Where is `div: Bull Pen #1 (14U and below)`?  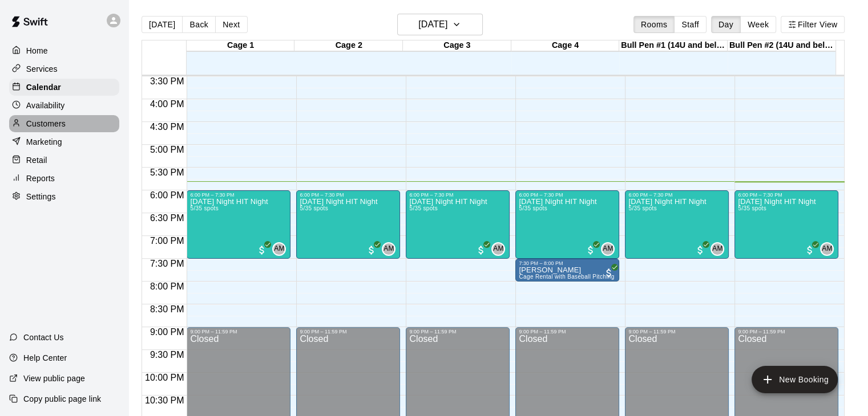 div: Bull Pen #1 (14U and below) is located at coordinates (674, 46).